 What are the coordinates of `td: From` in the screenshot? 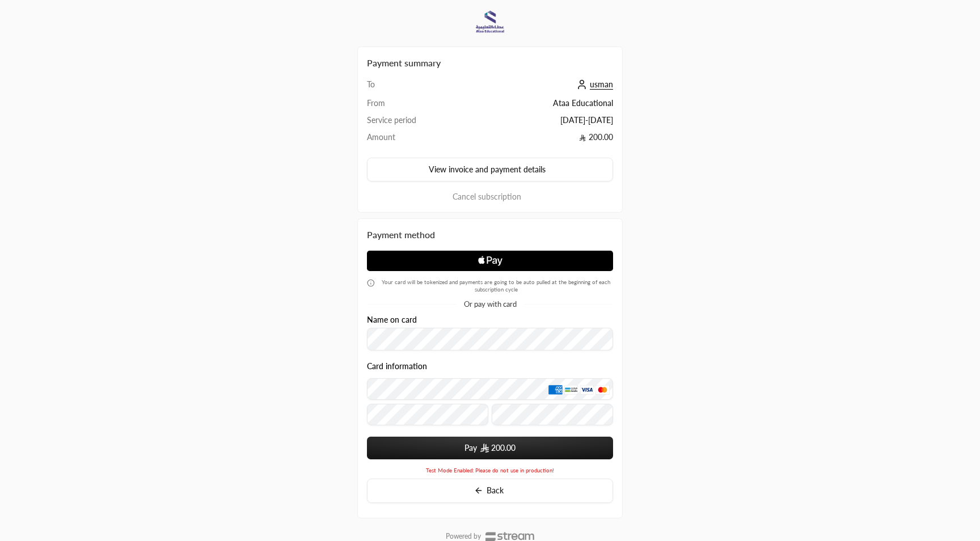 It's located at (423, 106).